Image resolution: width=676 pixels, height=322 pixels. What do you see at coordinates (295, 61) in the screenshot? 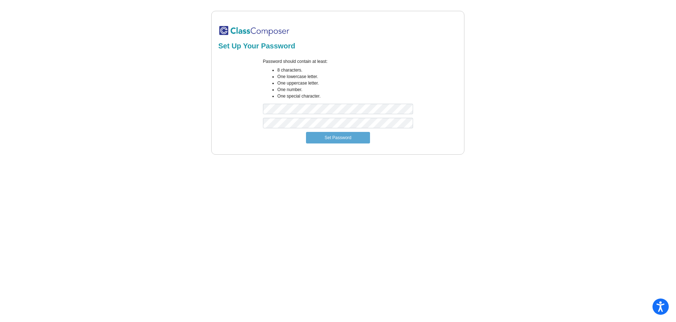
I see `label: Password should contain at least:` at bounding box center [295, 61].